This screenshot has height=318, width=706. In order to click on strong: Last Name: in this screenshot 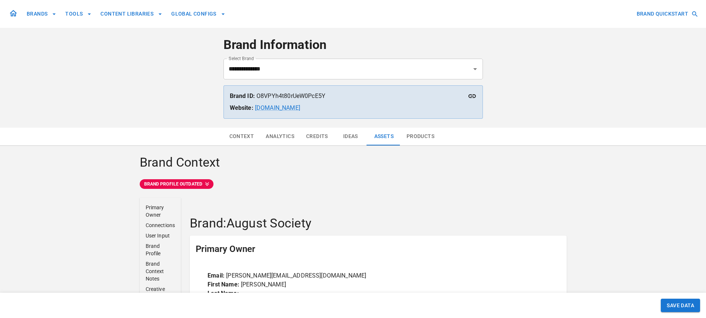, I will do `click(223, 293)`.